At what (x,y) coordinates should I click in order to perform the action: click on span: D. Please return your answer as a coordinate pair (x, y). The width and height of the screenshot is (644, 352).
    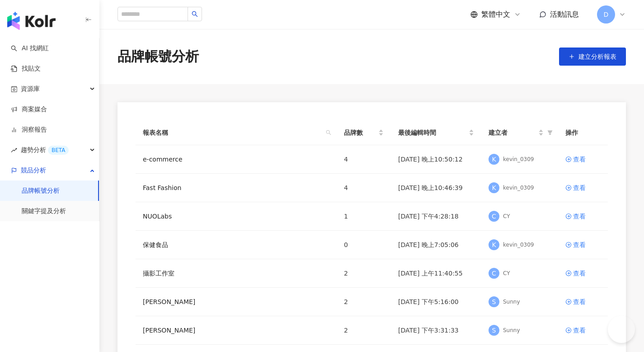
    Looking at the image, I should click on (606, 14).